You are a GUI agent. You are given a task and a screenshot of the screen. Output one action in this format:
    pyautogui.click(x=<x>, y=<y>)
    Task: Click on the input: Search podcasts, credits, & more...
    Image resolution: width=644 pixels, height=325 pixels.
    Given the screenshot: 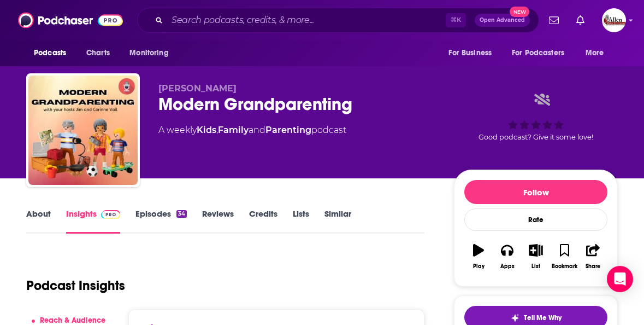 What is the action you would take?
    pyautogui.click(x=306, y=20)
    